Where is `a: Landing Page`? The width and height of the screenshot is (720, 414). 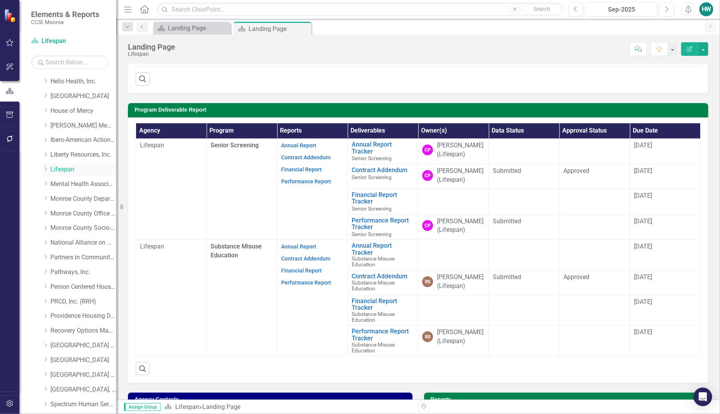 a: Landing Page is located at coordinates (192, 28).